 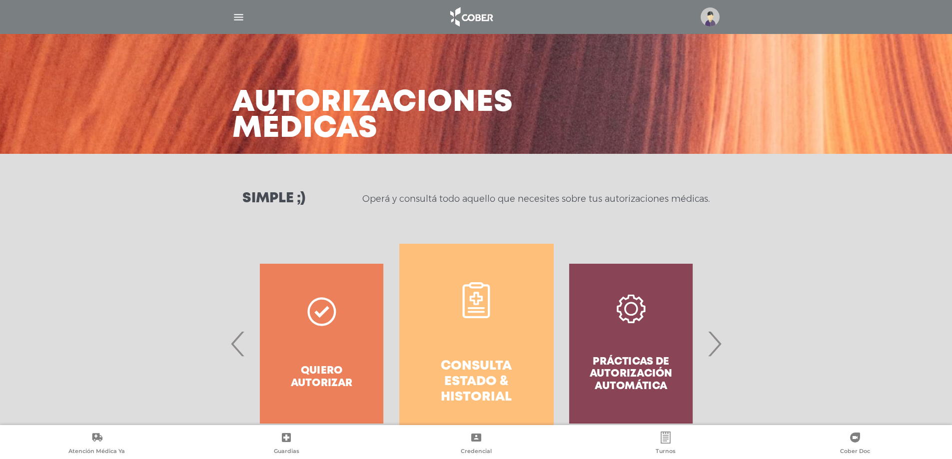 I want to click on h4: Consulta estado & historial, so click(x=476, y=382).